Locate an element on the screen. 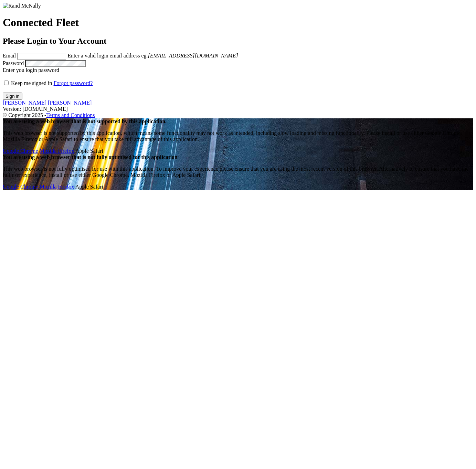  p: This web browser is not fully optimised for use with this application. To improve your experience... is located at coordinates (238, 172).